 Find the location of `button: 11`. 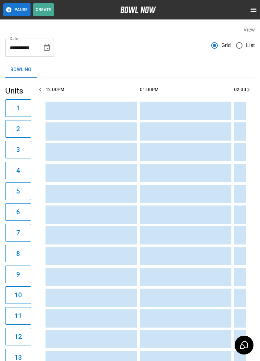

button: 11 is located at coordinates (18, 316).